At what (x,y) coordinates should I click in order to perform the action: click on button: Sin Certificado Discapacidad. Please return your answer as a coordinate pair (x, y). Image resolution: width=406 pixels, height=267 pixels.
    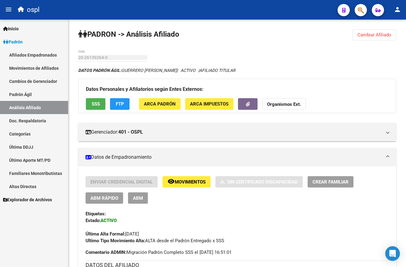
    Looking at the image, I should click on (259, 182).